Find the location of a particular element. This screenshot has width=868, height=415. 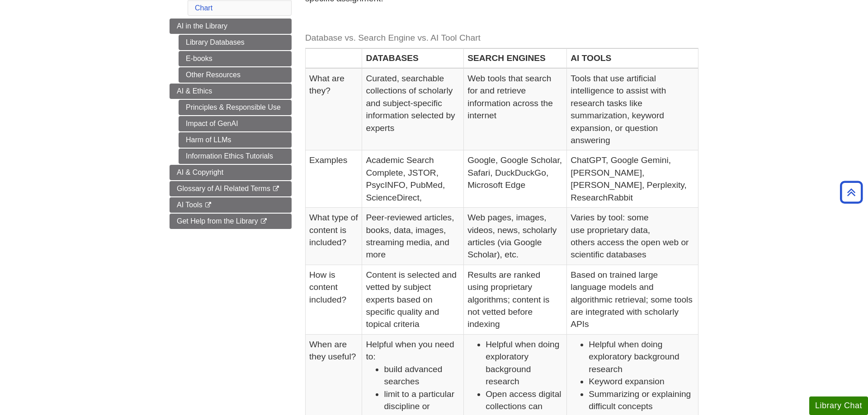

th: DATABASES is located at coordinates (413, 58).